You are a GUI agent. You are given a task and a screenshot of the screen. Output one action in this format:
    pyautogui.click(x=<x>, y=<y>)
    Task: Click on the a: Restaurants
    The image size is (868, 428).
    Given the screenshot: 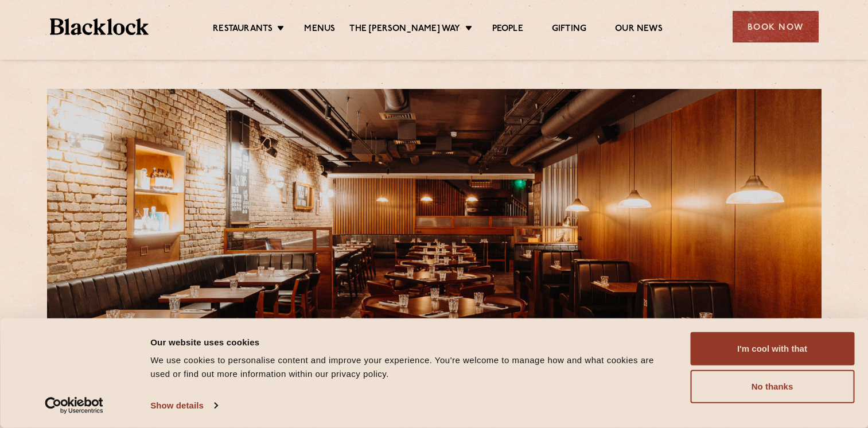 What is the action you would take?
    pyautogui.click(x=242, y=30)
    